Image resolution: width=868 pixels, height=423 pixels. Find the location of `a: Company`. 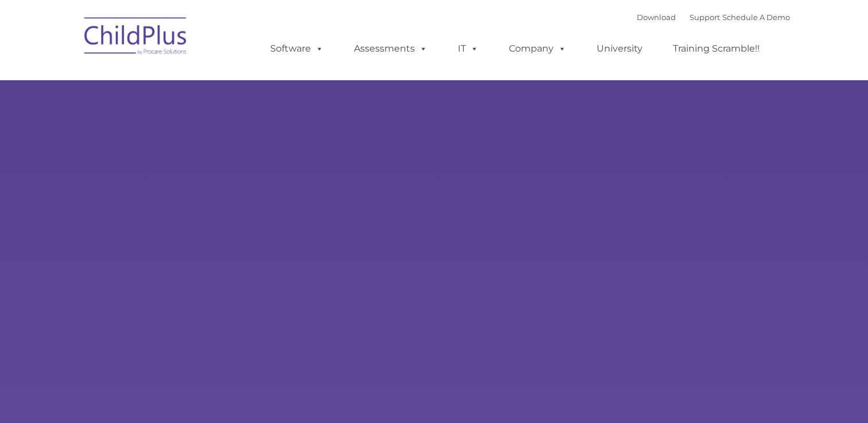

a: Company is located at coordinates (538, 49).